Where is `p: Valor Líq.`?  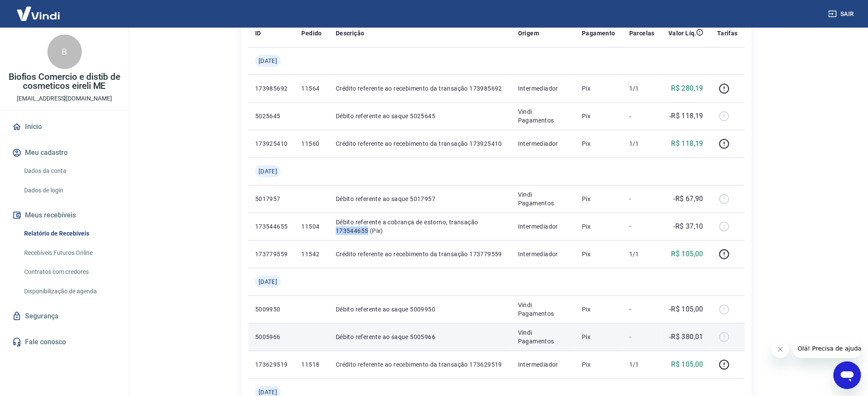 p: Valor Líq. is located at coordinates (682, 33).